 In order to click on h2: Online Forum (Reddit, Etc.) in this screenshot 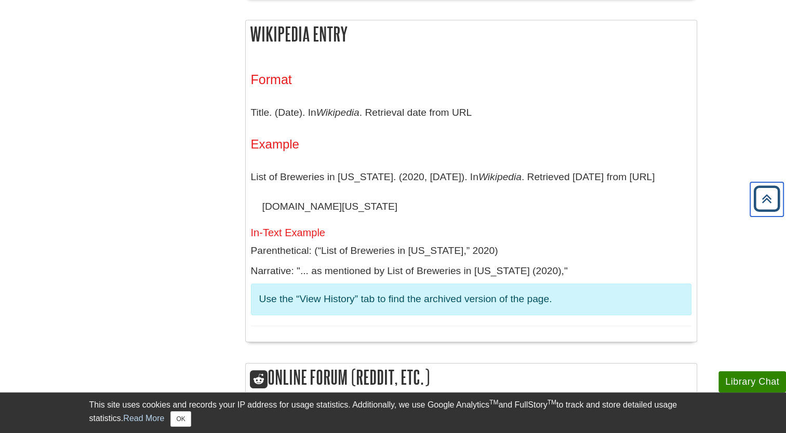, I will do `click(471, 378)`.